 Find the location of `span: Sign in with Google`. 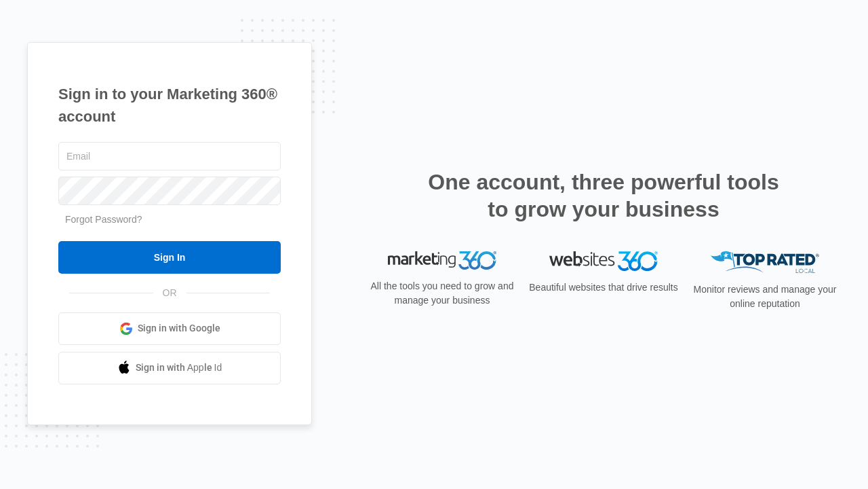

span: Sign in with Google is located at coordinates (179, 328).